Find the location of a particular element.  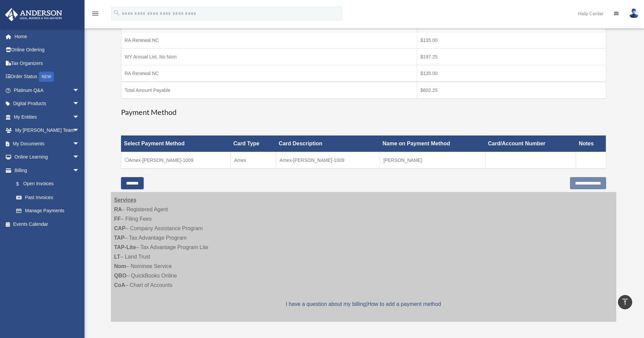

a: menu is located at coordinates (95, 15).